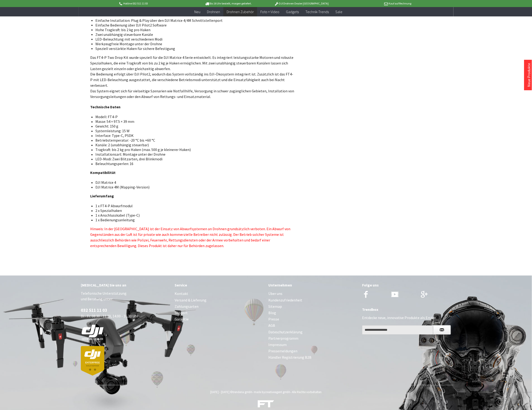 The height and width of the screenshot is (410, 532). I want to click on p: Kauf auf Rechnung, so click(375, 3).